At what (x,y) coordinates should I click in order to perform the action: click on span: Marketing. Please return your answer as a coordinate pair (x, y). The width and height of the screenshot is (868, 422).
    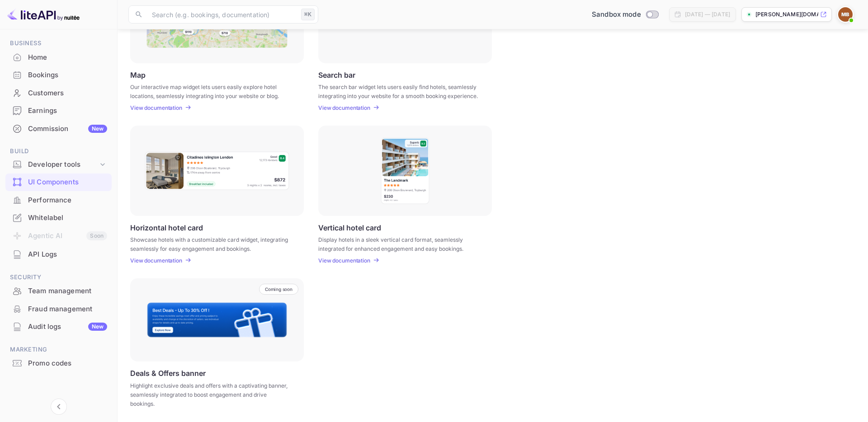
    Looking at the image, I should click on (58, 350).